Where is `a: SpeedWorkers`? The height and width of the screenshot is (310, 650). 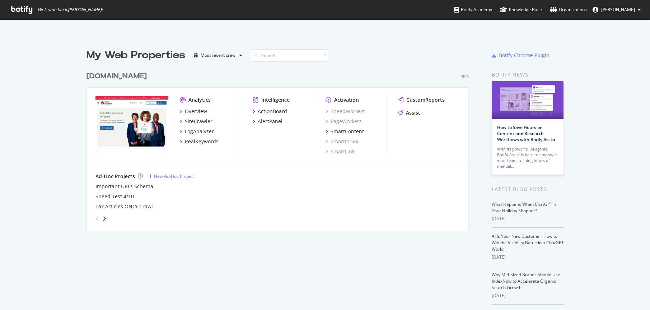 a: SpeedWorkers is located at coordinates (345, 111).